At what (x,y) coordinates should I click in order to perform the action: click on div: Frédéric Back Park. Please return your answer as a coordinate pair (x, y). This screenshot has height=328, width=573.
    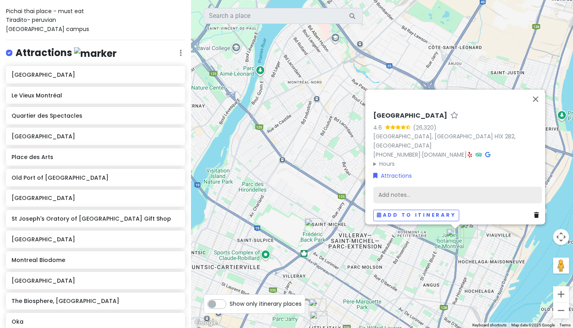
    Looking at the image, I should click on (314, 227).